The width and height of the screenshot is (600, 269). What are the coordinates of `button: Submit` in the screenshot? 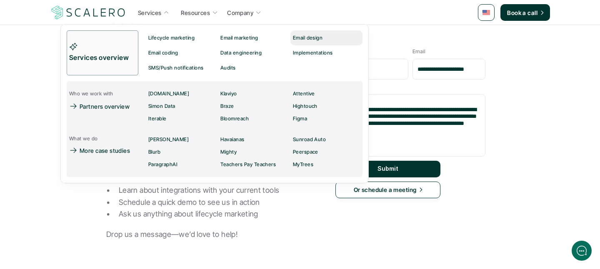 It's located at (388, 169).